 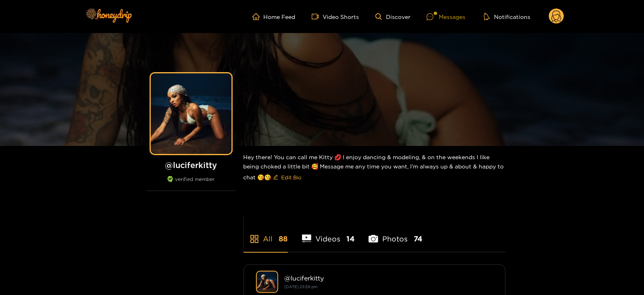 I want to click on button: Notifications, so click(x=507, y=17).